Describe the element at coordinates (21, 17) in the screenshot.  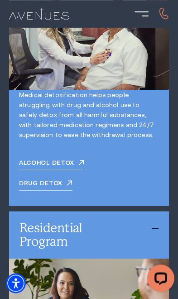
I see `button: Open LiveChat chat widget` at that location.